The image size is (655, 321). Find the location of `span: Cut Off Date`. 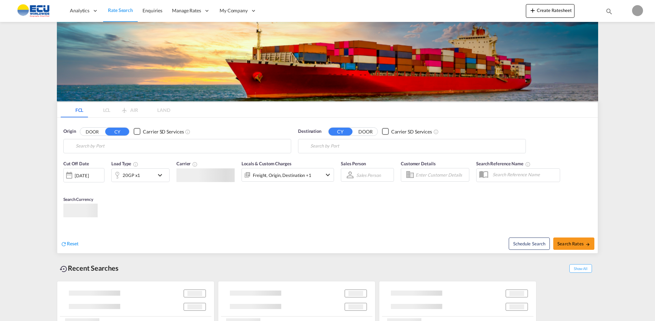

span: Cut Off Date is located at coordinates (76, 164).